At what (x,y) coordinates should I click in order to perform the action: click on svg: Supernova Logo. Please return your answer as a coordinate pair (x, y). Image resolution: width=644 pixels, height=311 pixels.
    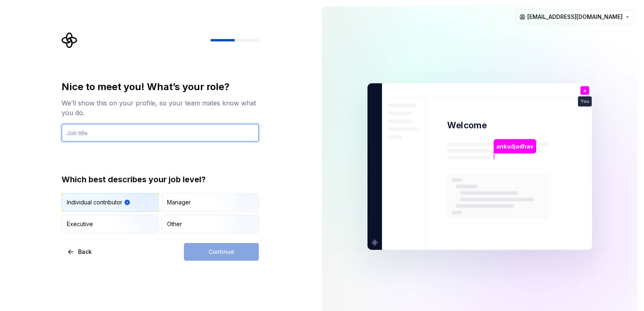
    Looking at the image, I should click on (70, 40).